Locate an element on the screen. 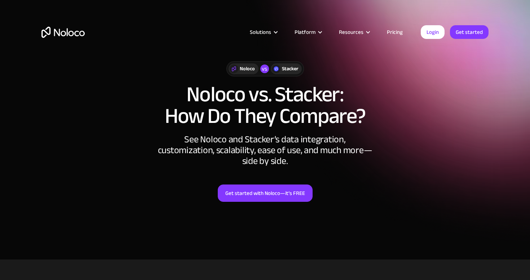  div: vs is located at coordinates (265, 69).